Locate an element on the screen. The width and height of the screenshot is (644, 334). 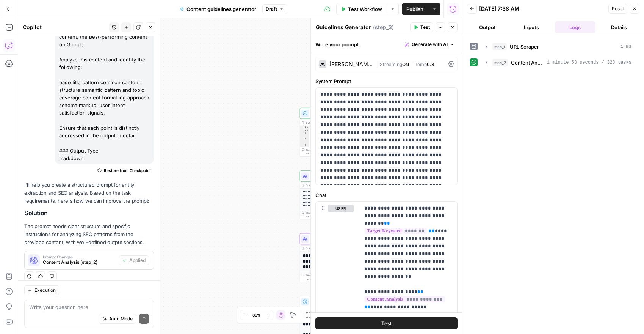
span: Toggle code folding, rows 1 through 7 is located at coordinates (307, 127).